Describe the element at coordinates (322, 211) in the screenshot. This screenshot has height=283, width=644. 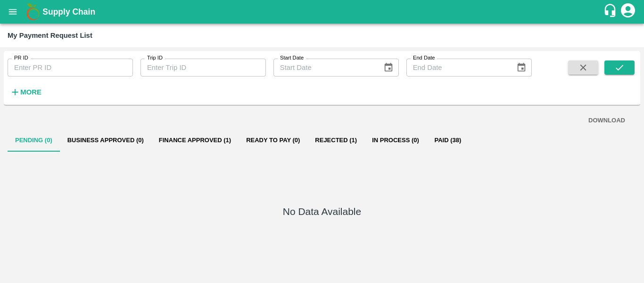
I see `h5: No Data Available` at that location.